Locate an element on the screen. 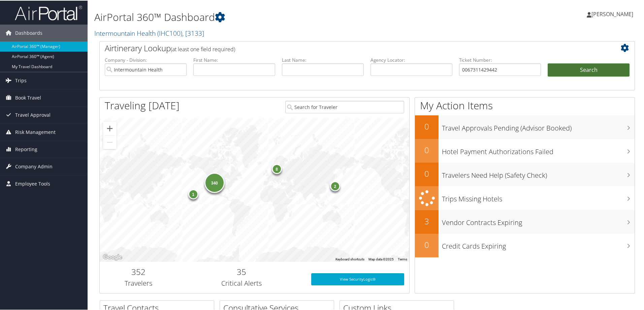 This screenshot has height=310, width=644. div: 340 is located at coordinates (214, 182).